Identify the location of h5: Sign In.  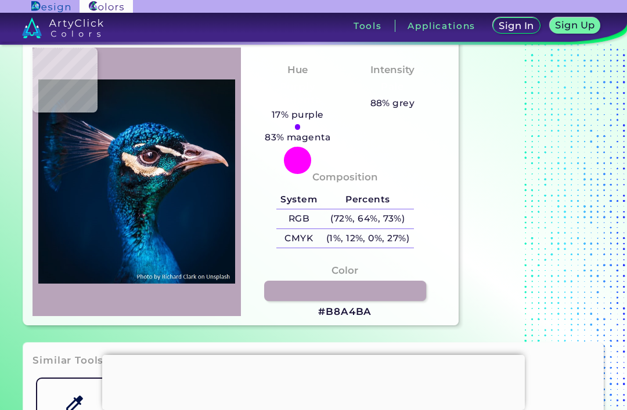
(516, 26).